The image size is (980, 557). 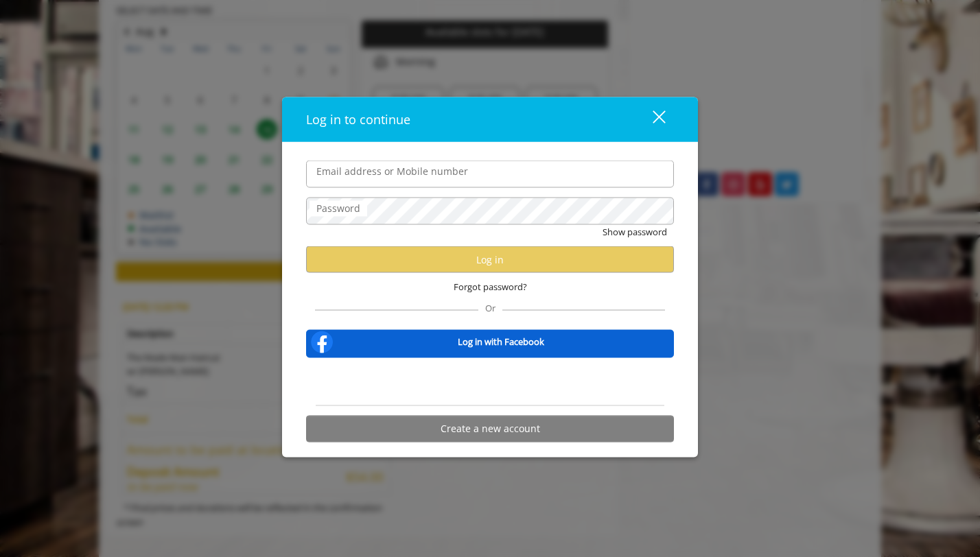 What do you see at coordinates (490, 307) in the screenshot?
I see `span: Or` at bounding box center [490, 307].